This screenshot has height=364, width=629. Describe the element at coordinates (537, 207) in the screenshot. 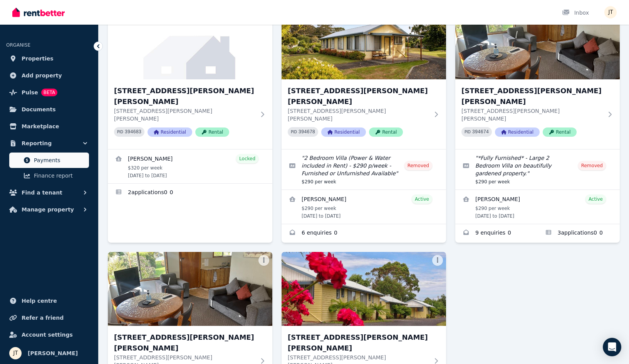

I see `a: View details for Deborah Purdon` at that location.